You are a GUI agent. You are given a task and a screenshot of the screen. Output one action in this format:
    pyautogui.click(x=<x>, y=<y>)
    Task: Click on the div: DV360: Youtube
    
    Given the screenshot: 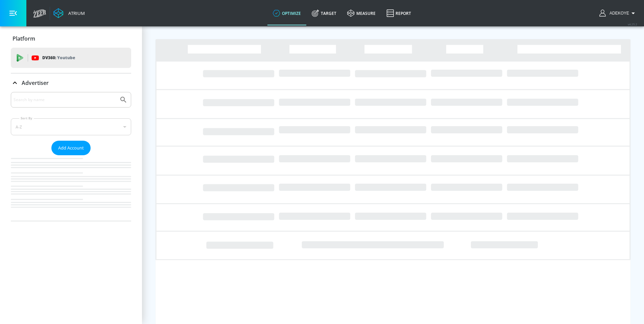 What is the action you would take?
    pyautogui.click(x=71, y=58)
    